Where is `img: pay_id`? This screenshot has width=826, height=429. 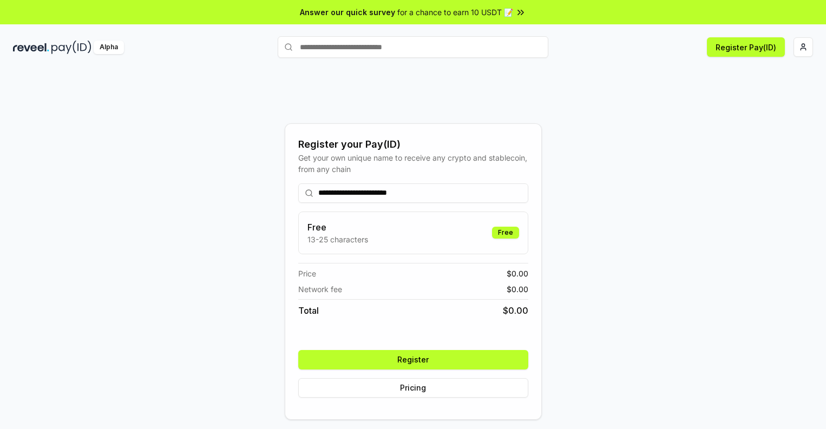
img: pay_id is located at coordinates (71, 47).